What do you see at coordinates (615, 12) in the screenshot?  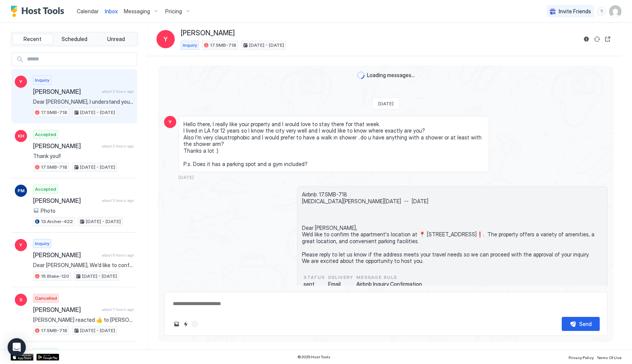 I see `div: User profile` at bounding box center [615, 12].